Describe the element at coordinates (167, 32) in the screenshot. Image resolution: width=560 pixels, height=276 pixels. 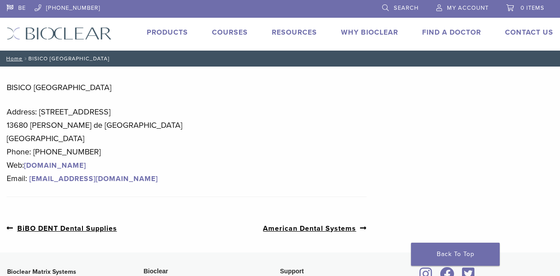
I see `a: Products` at that location.